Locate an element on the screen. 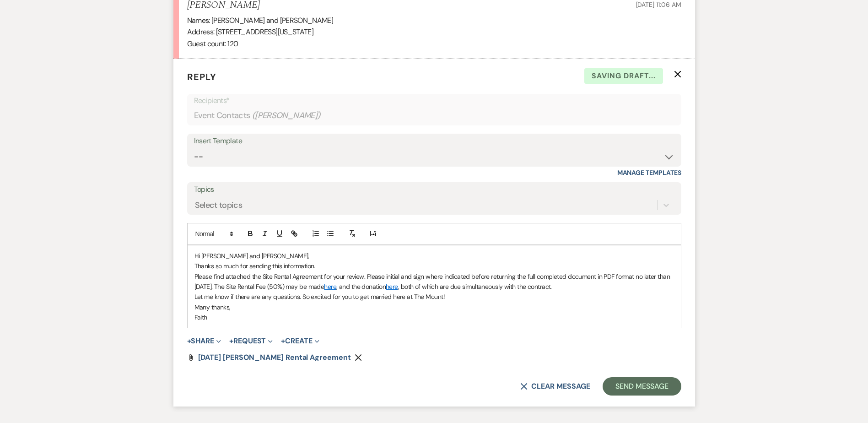 The height and width of the screenshot is (423, 868). button: Request is located at coordinates (251, 341).